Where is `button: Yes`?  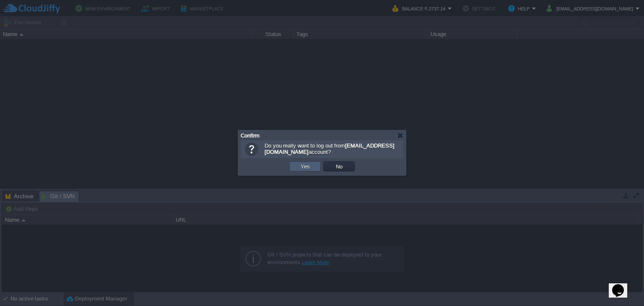 button: Yes is located at coordinates (306, 167).